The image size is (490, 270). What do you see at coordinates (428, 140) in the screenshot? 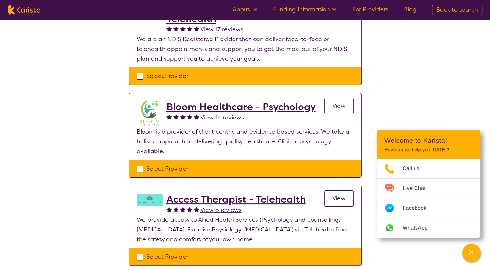
I see `h2: Welcome to Karista!` at bounding box center [428, 140].